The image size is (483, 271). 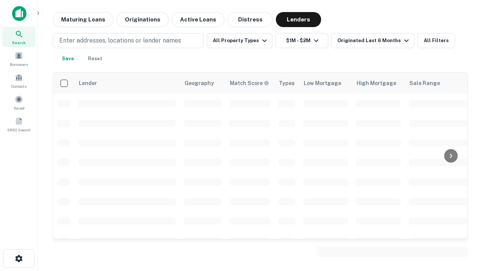 I want to click on a: Contacts, so click(x=19, y=81).